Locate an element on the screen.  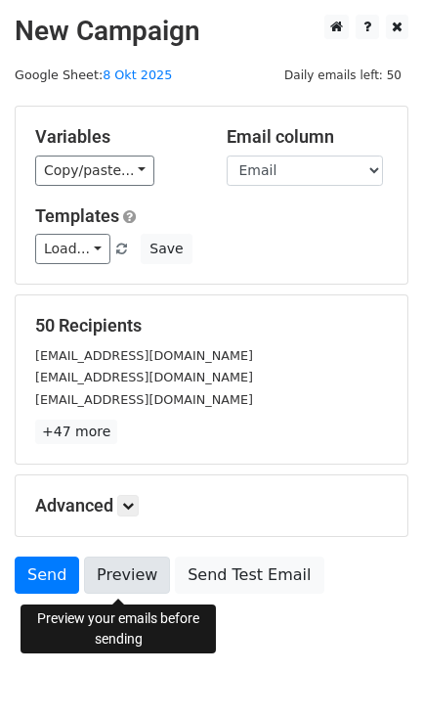
a: 8 Okt 2025 is located at coordinates (137, 74).